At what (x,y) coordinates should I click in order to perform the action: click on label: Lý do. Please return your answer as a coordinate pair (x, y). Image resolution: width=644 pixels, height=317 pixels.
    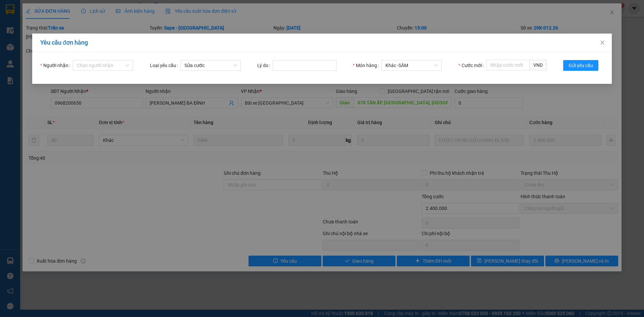
    Looking at the image, I should click on (265, 66).